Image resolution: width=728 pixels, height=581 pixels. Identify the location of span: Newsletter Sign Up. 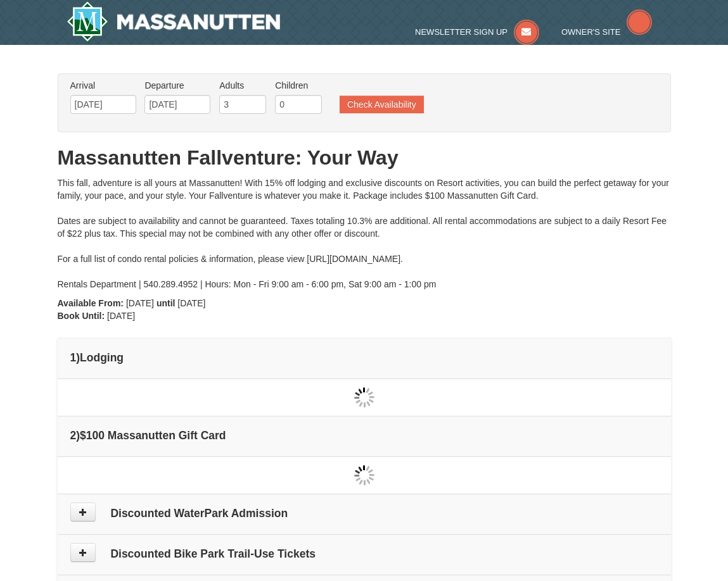
(461, 32).